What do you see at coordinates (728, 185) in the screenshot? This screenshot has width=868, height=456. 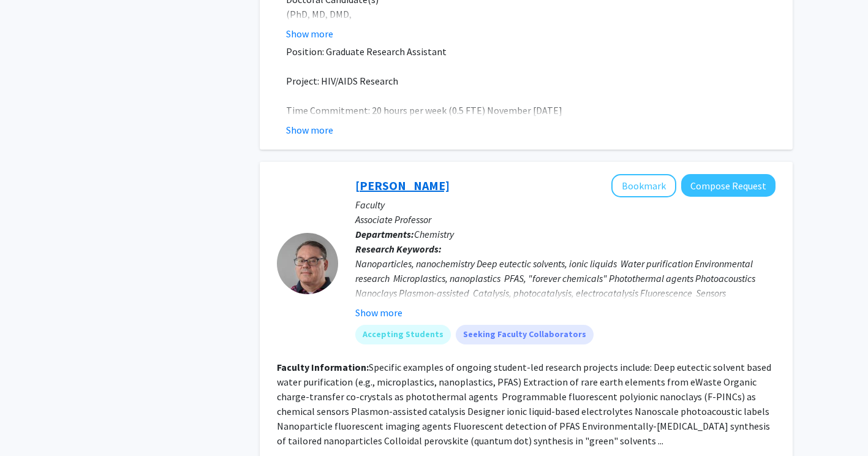 I see `button: Compose Request to Gary Baker` at bounding box center [728, 185].